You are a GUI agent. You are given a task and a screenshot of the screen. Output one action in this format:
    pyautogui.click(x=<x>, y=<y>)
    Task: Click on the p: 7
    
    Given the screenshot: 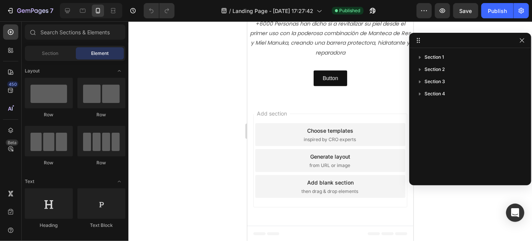 What is the action you would take?
    pyautogui.click(x=51, y=11)
    